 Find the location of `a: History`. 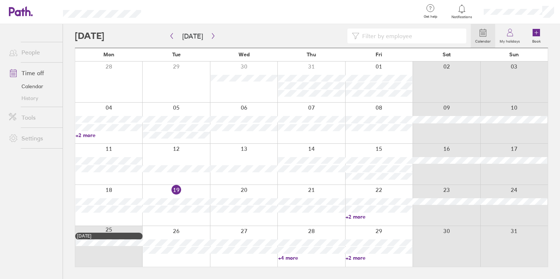

a: History is located at coordinates (33, 98).